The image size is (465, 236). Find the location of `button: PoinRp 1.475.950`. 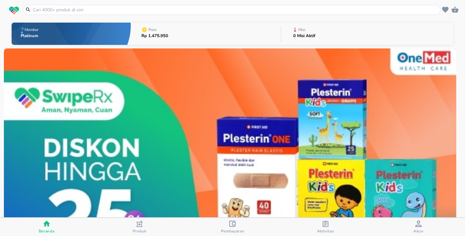

button: PoinRp 1.475.950 is located at coordinates (206, 34).